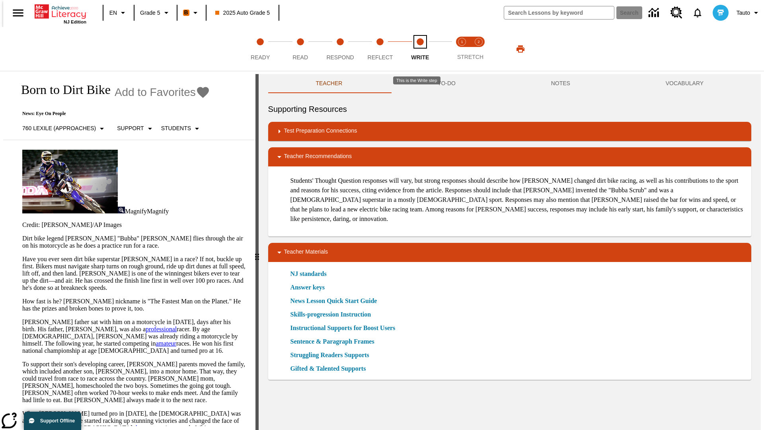  I want to click on a: Notifications, so click(697, 13).